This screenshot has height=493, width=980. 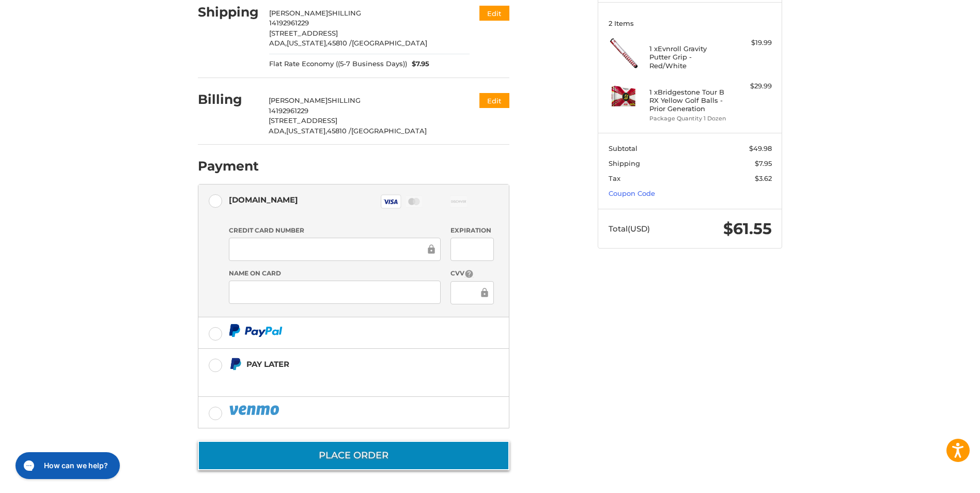 I want to click on button: Gorgias live chat, so click(x=58, y=17).